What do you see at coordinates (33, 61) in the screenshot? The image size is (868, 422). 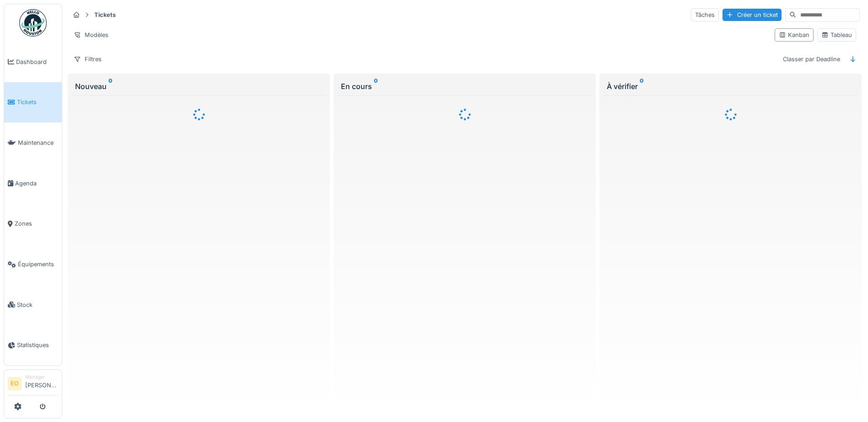 I see `a: Dashboard` at bounding box center [33, 61].